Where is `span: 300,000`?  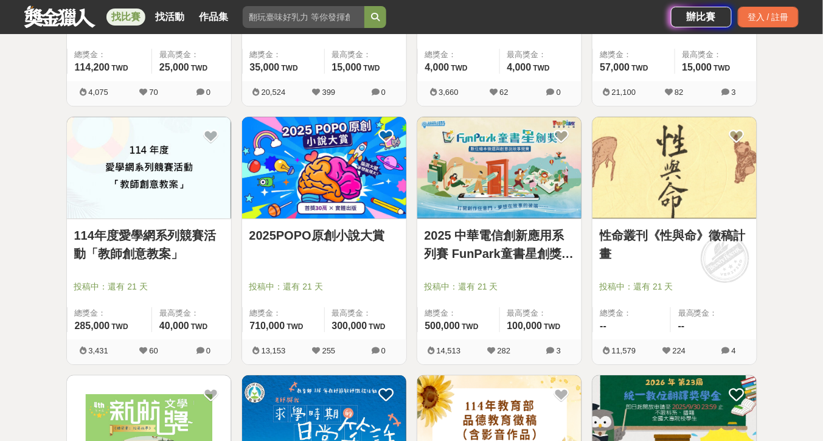 span: 300,000 is located at coordinates (350, 325).